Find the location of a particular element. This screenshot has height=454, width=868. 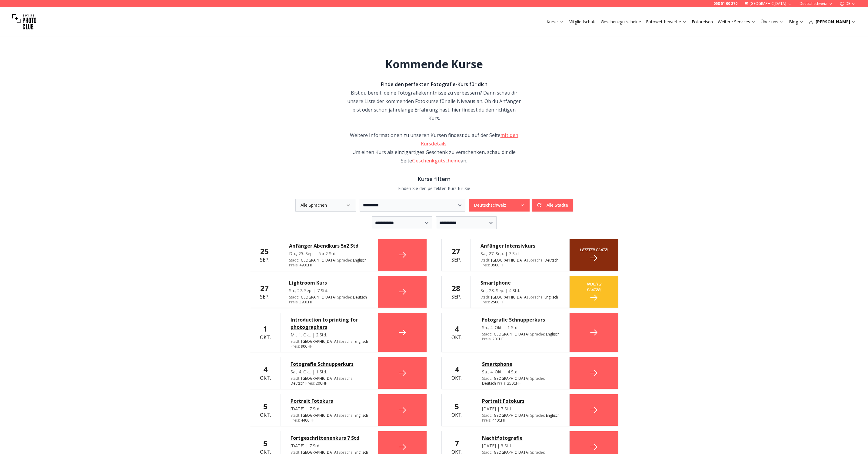

button: Deutschschweiz is located at coordinates (500, 205).